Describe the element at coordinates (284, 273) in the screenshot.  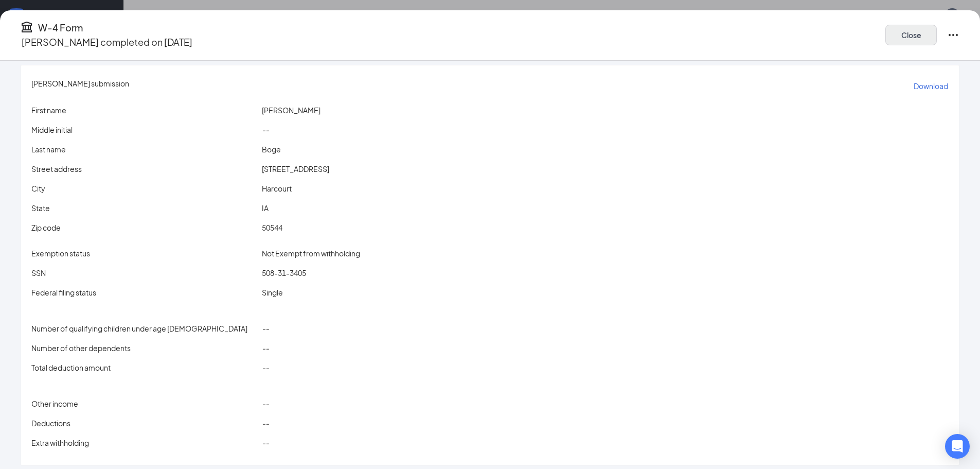
I see `span: 508-31-3405` at that location.